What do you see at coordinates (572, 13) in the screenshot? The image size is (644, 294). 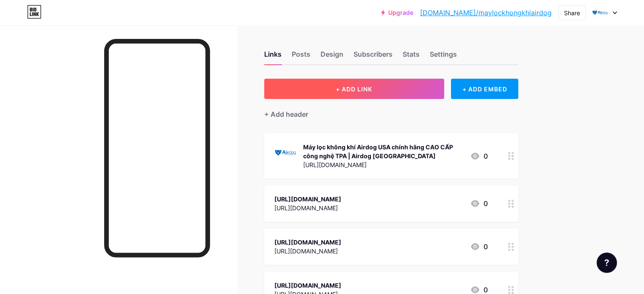 I see `div: Share` at bounding box center [572, 13].